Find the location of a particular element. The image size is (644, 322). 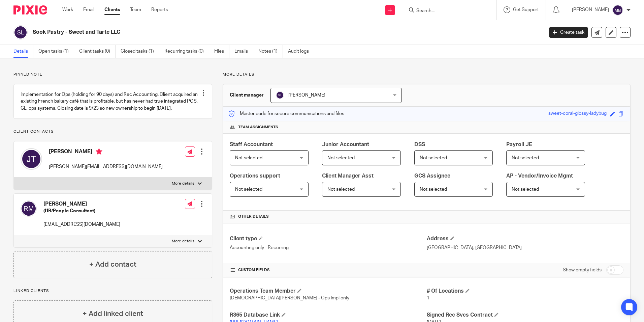

span: Operations support is located at coordinates (255, 175).